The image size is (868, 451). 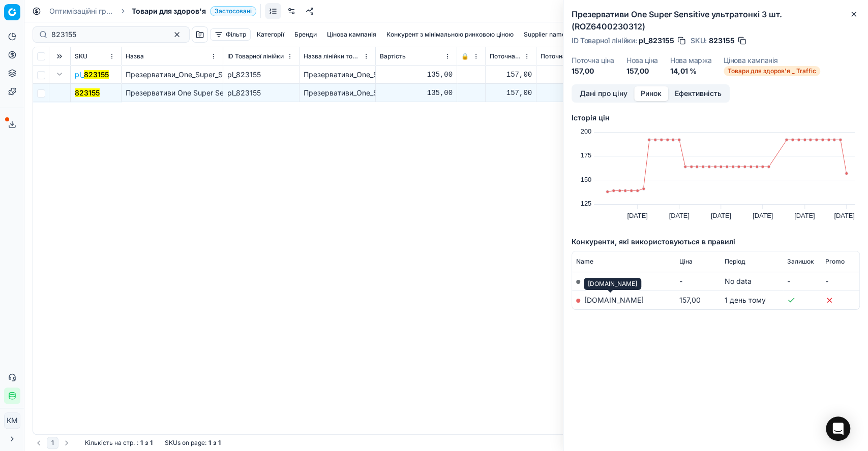 I want to click on span: Ціна, so click(x=686, y=262).